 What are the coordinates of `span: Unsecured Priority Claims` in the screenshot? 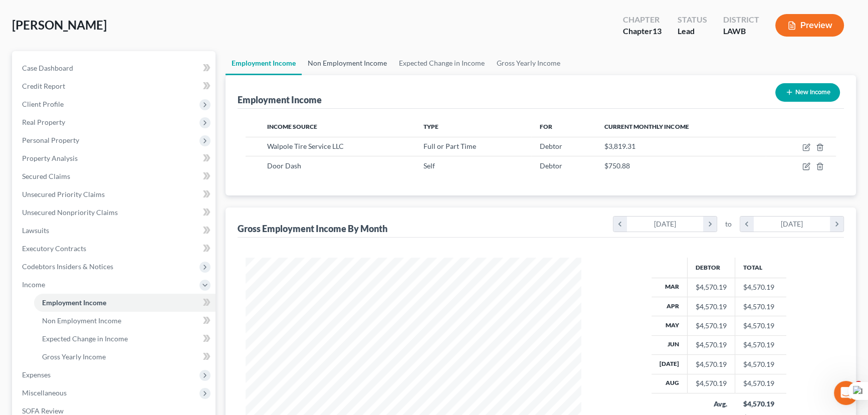 It's located at (63, 194).